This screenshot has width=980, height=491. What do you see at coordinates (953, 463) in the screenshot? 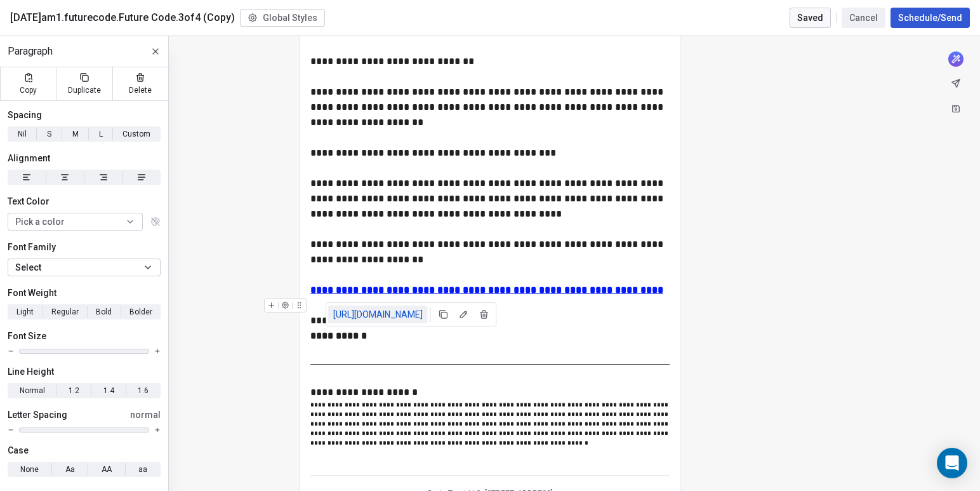
I see `div: Open Intercom Messenger` at bounding box center [953, 463].